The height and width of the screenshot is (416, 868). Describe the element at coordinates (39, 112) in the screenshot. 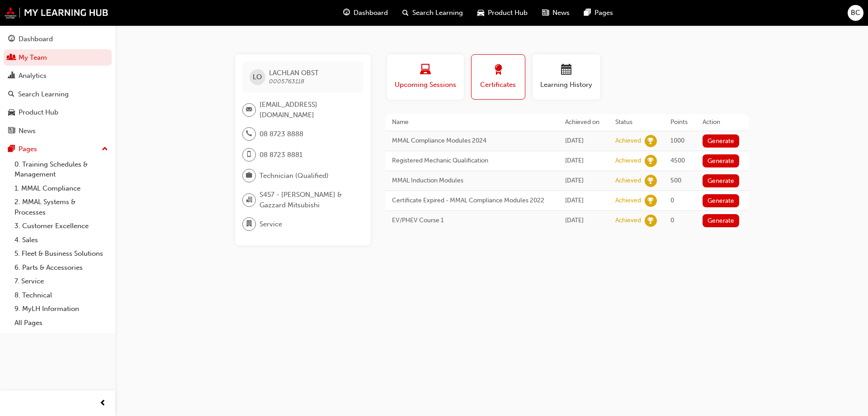

I see `div: Product Hub` at that location.